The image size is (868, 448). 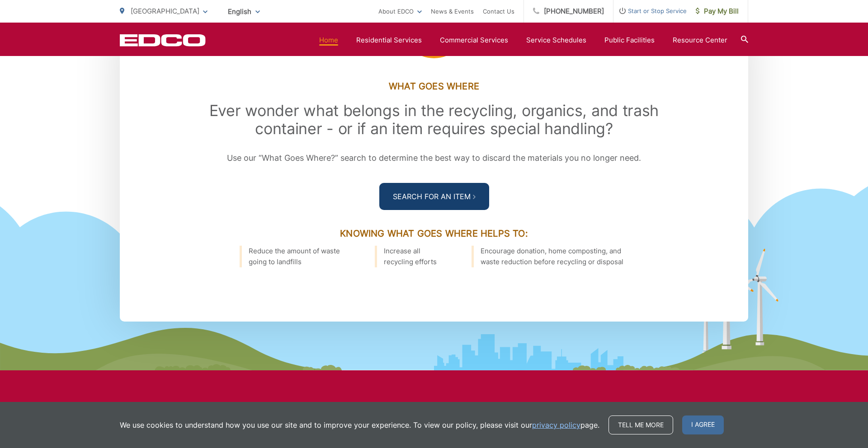 What do you see at coordinates (293, 257) in the screenshot?
I see `li: Reduce the amount of waste going to landfills` at bounding box center [293, 257].